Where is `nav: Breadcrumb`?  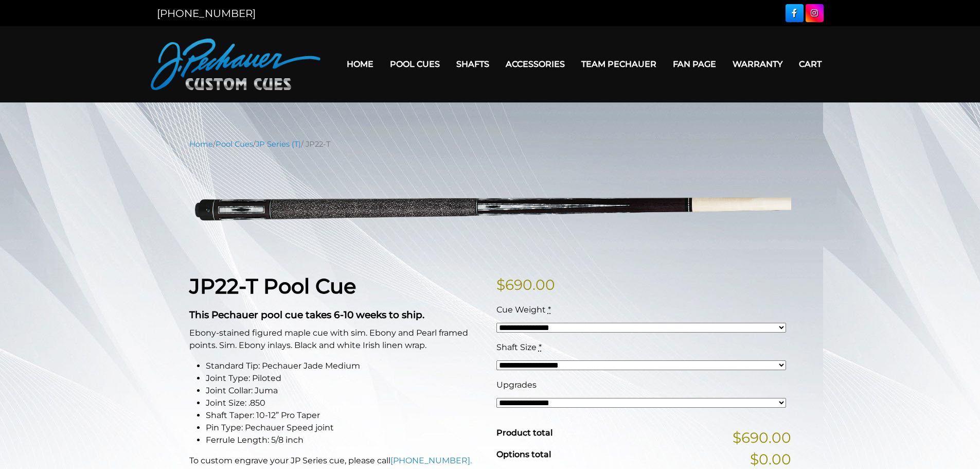
nav: Breadcrumb is located at coordinates (490, 144).